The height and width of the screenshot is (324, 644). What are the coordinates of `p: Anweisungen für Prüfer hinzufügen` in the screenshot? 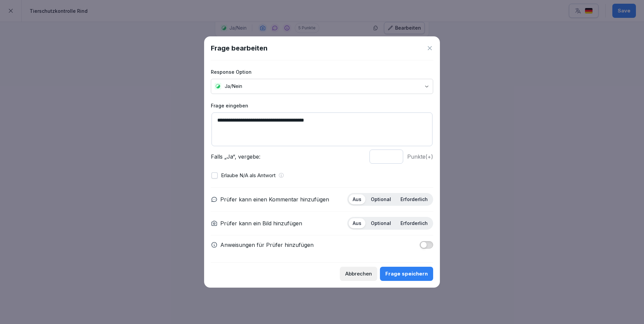 It's located at (267, 245).